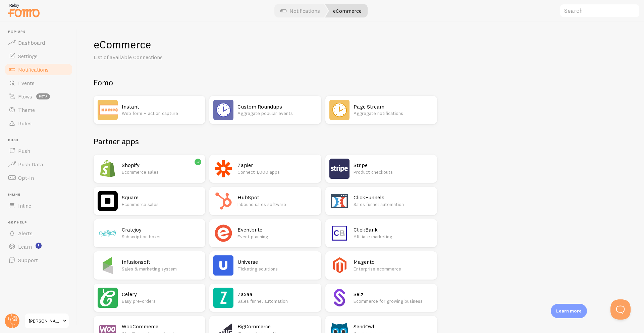  Describe the element at coordinates (26, 83) in the screenshot. I see `span: Events` at that location.